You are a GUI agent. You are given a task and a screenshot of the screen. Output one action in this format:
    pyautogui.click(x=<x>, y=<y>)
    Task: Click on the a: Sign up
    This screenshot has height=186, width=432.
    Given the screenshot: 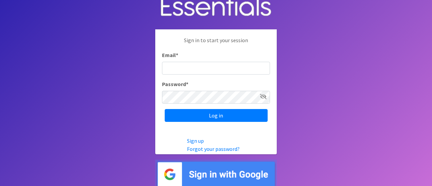 What is the action you would take?
    pyautogui.click(x=195, y=141)
    